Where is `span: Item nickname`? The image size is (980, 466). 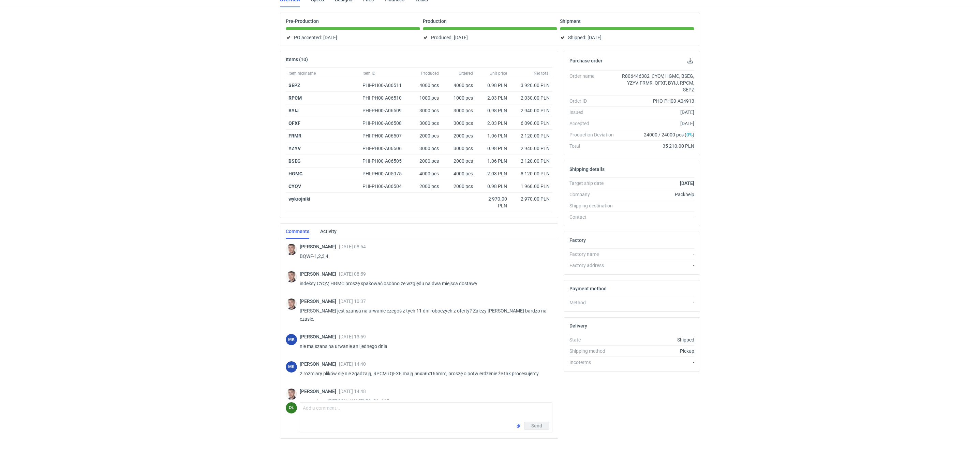
span: Item nickname is located at coordinates (302, 74).